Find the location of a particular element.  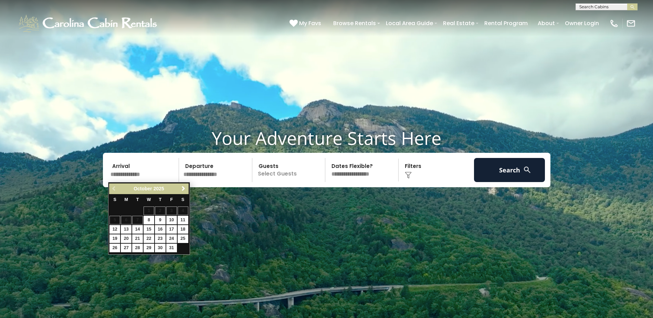

a: 29 is located at coordinates (149, 248).